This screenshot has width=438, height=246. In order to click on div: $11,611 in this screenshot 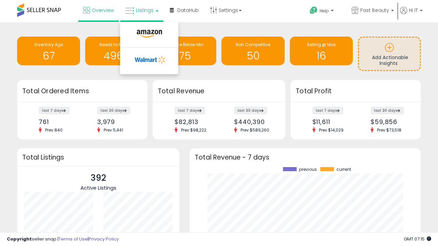, I will do `click(332, 122)`.